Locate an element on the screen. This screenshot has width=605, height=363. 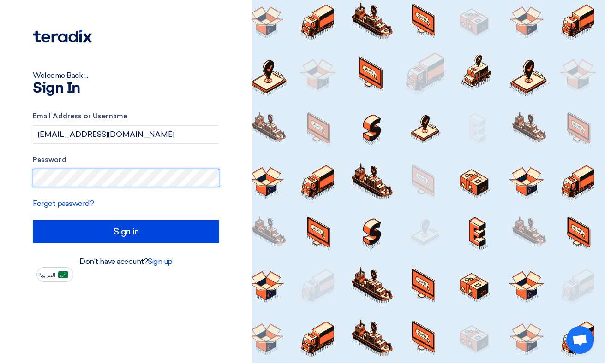
label: Password is located at coordinates (126, 160).